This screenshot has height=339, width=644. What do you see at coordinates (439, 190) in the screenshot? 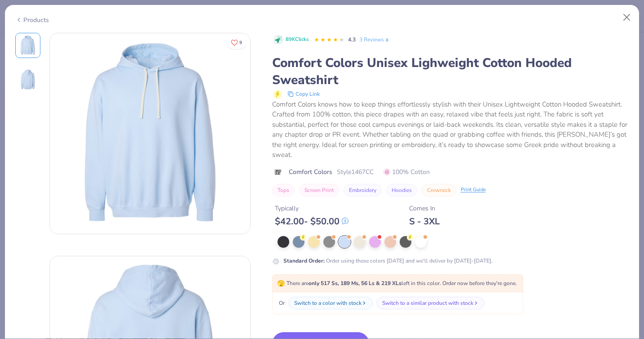
I see `button: Crewneck` at bounding box center [439, 190].